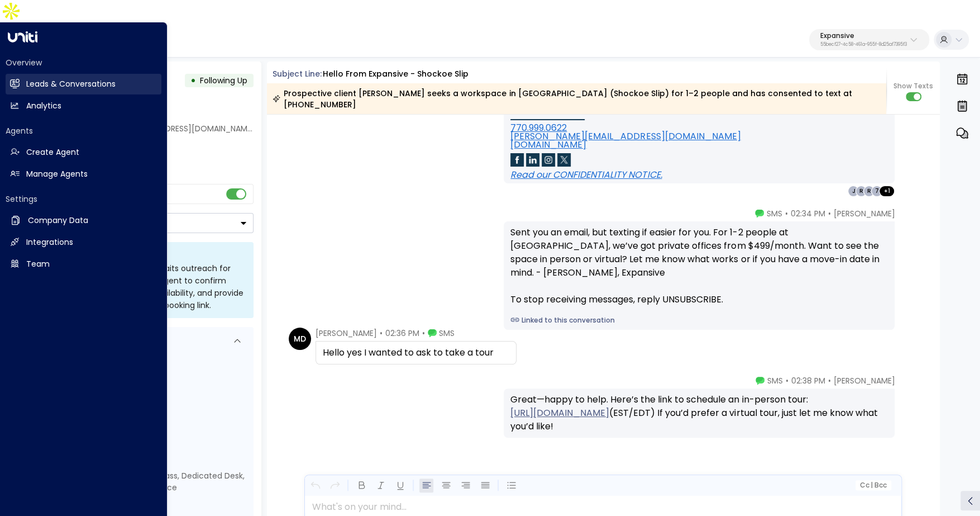 This screenshot has height=516, width=980. Describe the element at coordinates (863, 45) in the screenshot. I see `p: 55becf27-4c58-461a-955f-8d25af7395f3` at that location.